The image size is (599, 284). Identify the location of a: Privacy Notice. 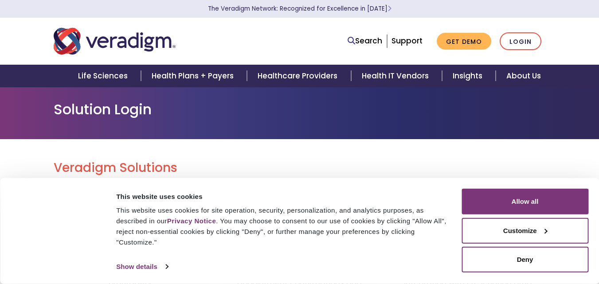
(192, 221).